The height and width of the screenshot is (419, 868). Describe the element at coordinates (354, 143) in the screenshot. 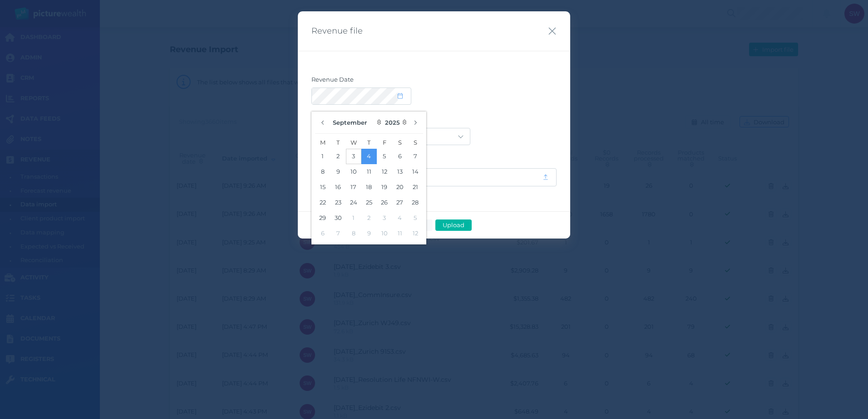

I see `span: W` at that location.